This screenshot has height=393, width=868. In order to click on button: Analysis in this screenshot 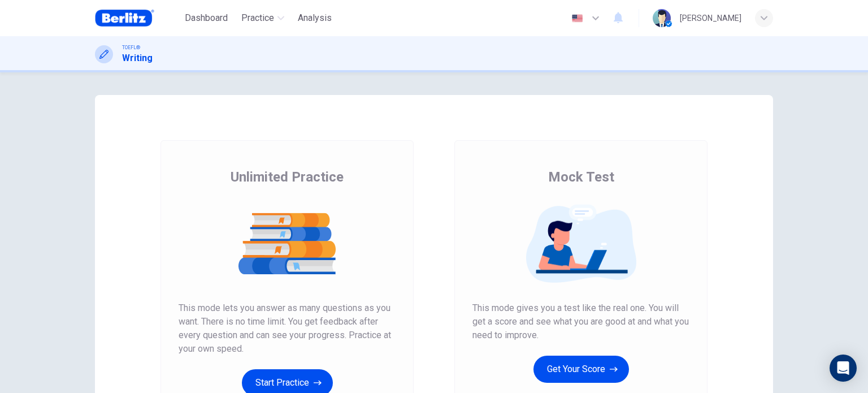, I will do `click(315, 18)`.